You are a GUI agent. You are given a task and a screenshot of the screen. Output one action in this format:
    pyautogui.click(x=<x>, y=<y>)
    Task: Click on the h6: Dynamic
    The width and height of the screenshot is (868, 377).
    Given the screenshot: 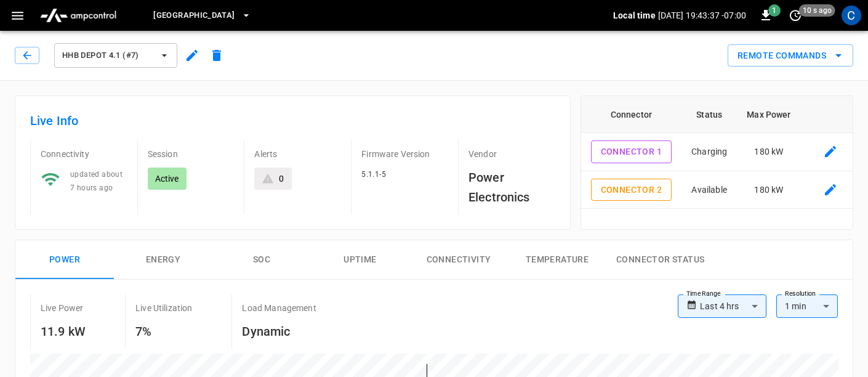 What is the action you would take?
    pyautogui.click(x=279, y=331)
    